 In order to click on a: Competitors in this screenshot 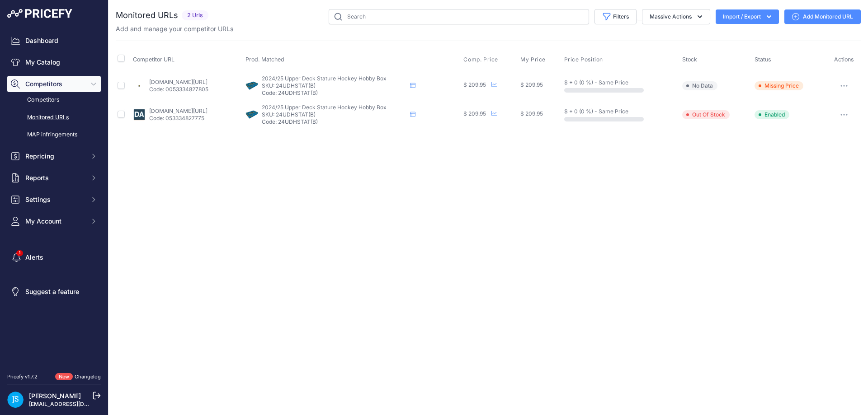, I will do `click(54, 99)`.